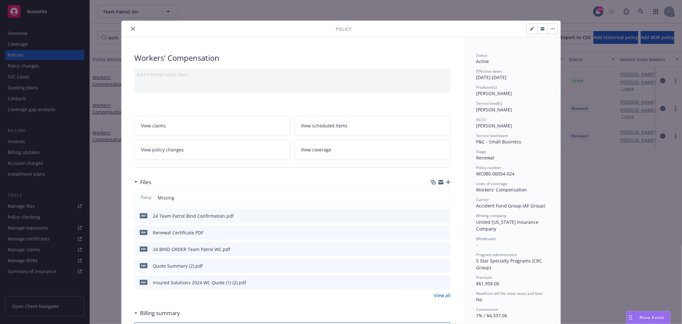  What do you see at coordinates (487, 309) in the screenshot?
I see `span: Commission` at bounding box center [487, 309].